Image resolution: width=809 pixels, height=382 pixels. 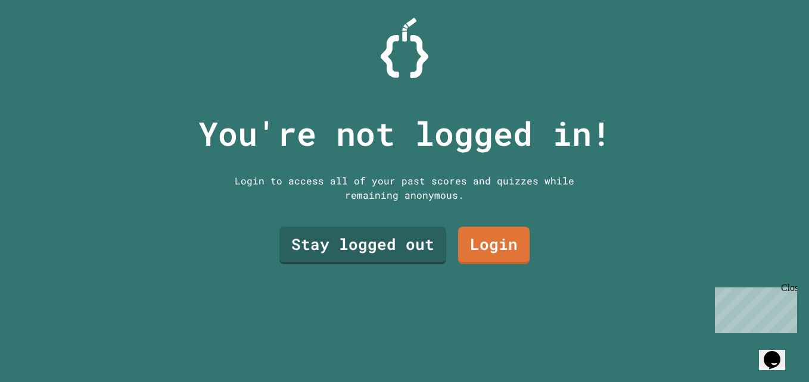 I want to click on div: Chat with us now!Close, so click(x=43, y=40).